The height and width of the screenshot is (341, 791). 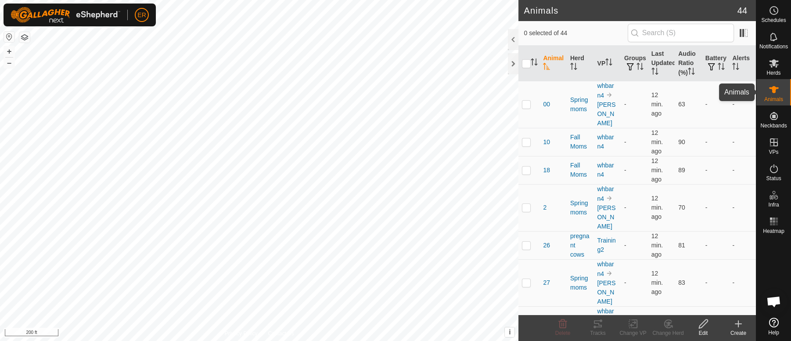 What do you see at coordinates (547, 142) in the screenshot?
I see `span: 10` at bounding box center [547, 142].